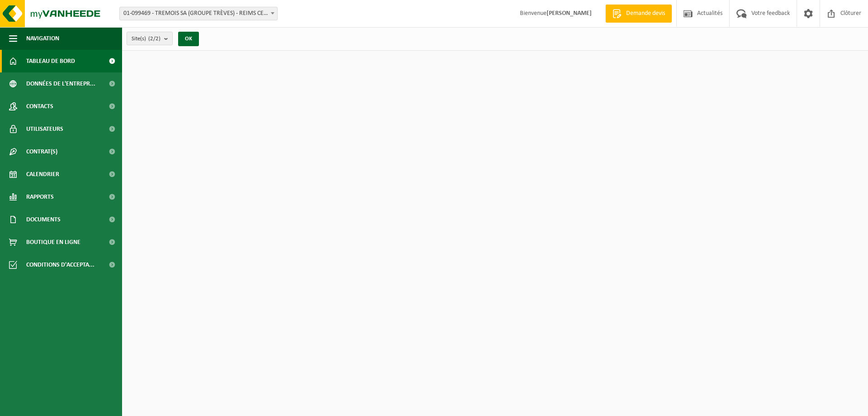  I want to click on span: Utilisateurs, so click(45, 129).